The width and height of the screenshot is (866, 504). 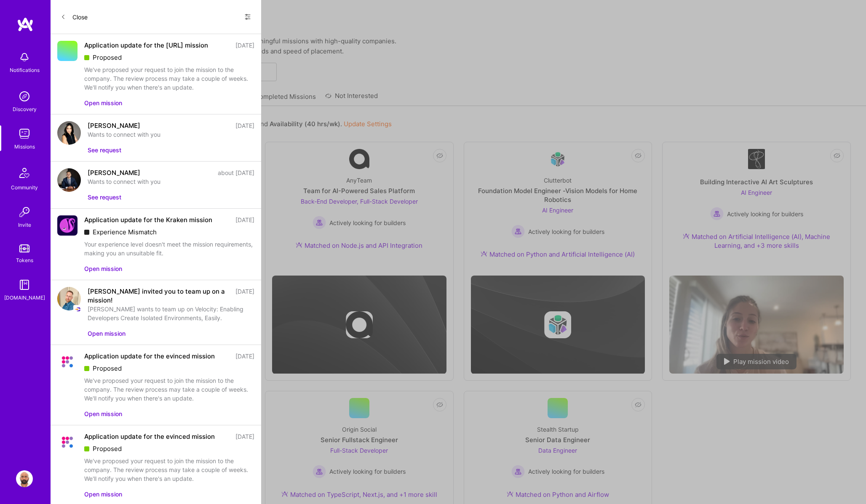 What do you see at coordinates (170, 232) in the screenshot?
I see `div: Experience Mismatch` at bounding box center [170, 232].